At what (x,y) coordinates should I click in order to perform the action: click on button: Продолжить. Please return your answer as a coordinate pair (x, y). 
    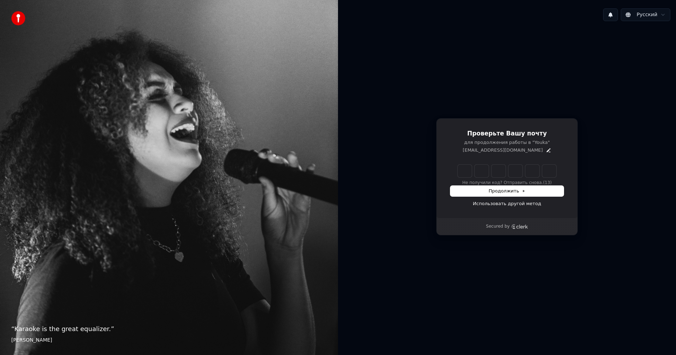
    Looking at the image, I should click on (507, 191).